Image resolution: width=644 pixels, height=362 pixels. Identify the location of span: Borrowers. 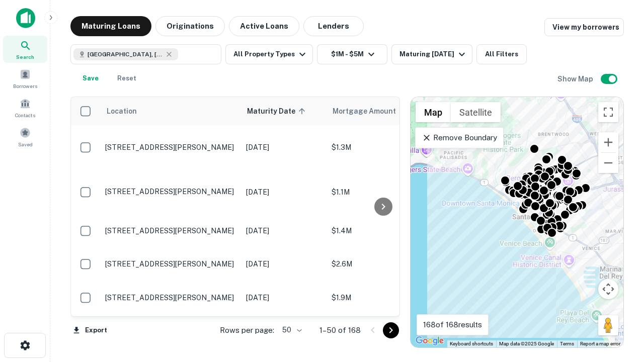
(25, 86).